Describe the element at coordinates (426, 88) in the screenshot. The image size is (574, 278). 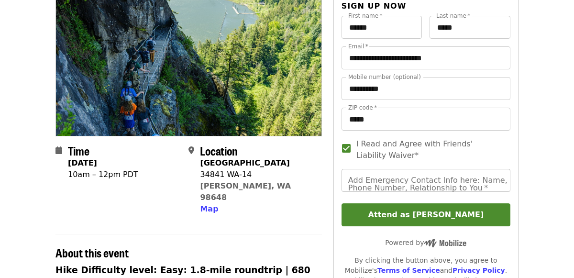
I see `input: Mobile number (optional)` at that location.